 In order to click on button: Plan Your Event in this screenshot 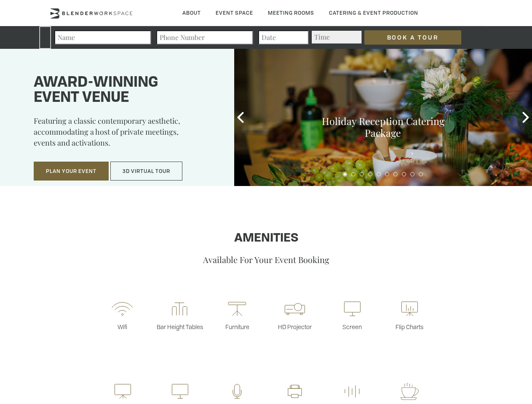, I will do `click(71, 171)`.